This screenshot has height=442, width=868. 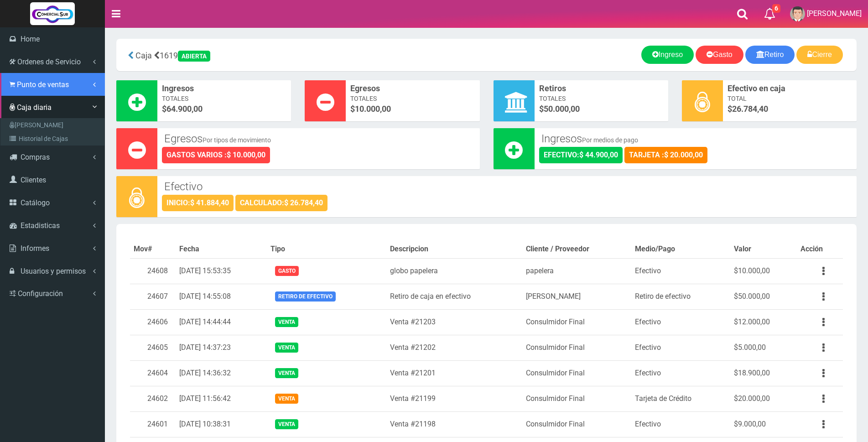 What do you see at coordinates (599, 155) in the screenshot?
I see `strong: $ 44.900,00` at bounding box center [599, 155].